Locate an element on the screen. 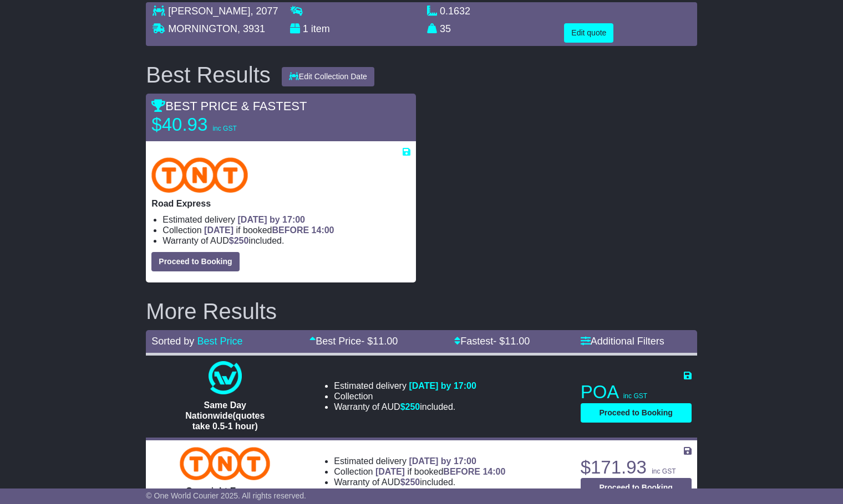  img: One World Courier: Same Day Nationwide(quotes take 0.5-1 hour) is located at coordinates (225, 378).